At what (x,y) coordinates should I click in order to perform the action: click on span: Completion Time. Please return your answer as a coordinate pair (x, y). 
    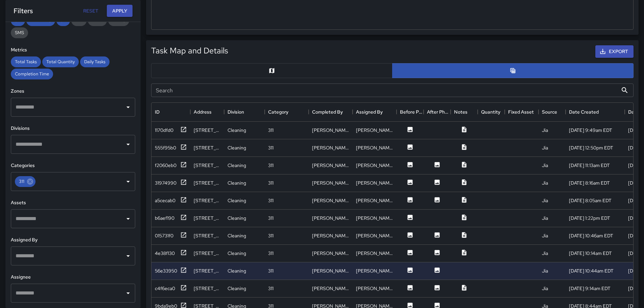
    Looking at the image, I should click on (32, 74).